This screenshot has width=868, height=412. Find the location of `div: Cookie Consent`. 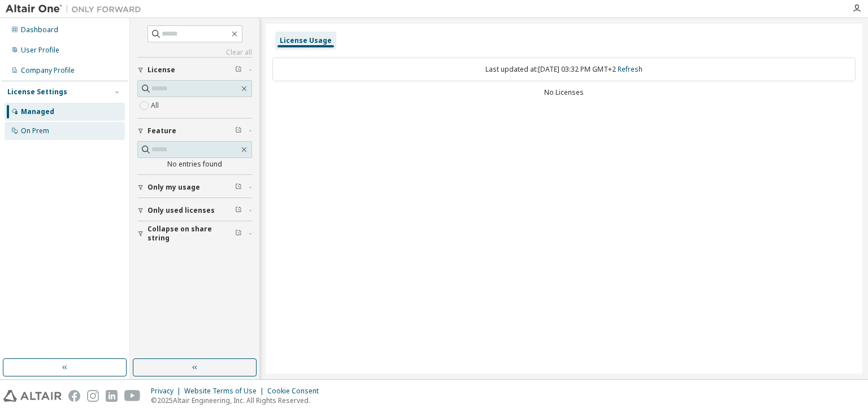

div: Cookie Consent is located at coordinates (296, 392).